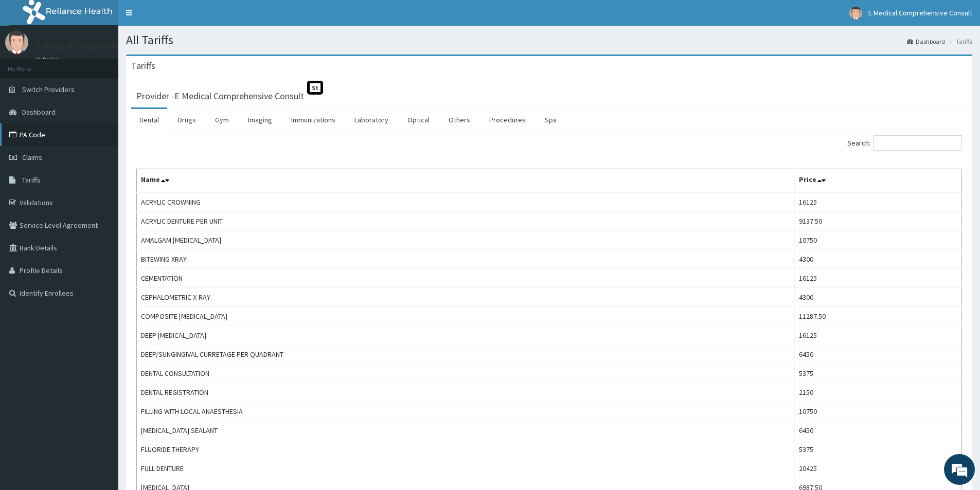 Image resolution: width=980 pixels, height=490 pixels. What do you see at coordinates (551, 120) in the screenshot?
I see `a: Spa` at bounding box center [551, 120].